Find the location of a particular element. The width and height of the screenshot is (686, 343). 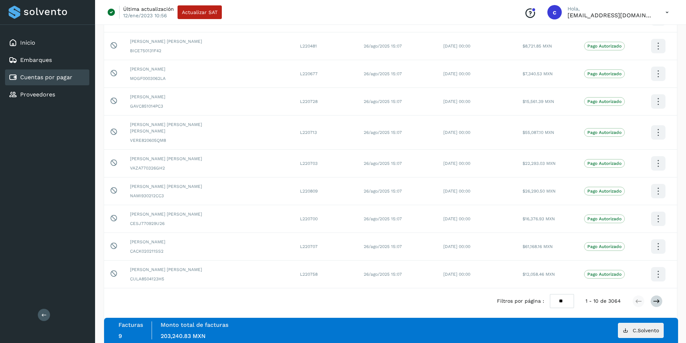

label: Facturas is located at coordinates (131, 325).